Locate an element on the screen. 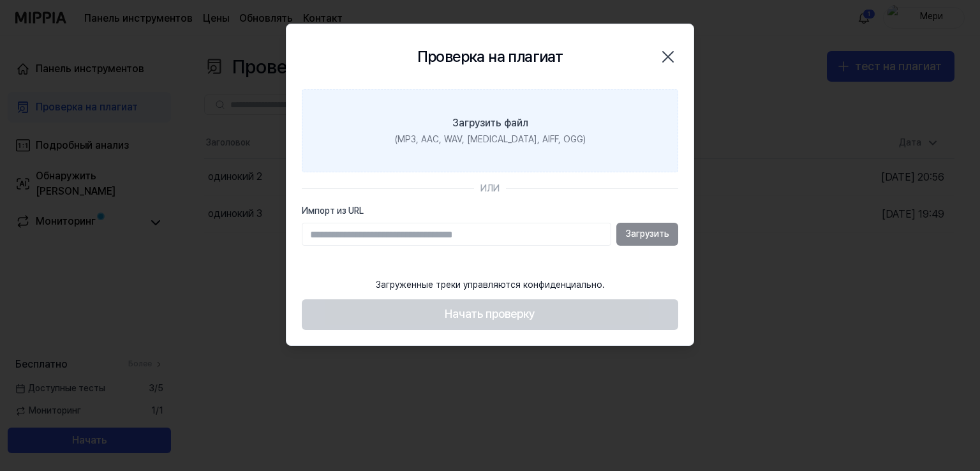 This screenshot has height=471, width=980. font: Загруженные треки управляются конфиденциально. is located at coordinates (490, 284).